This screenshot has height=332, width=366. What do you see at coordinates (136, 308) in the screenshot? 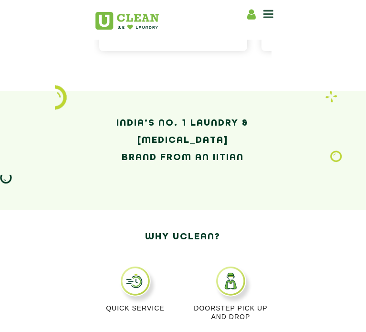
I see `p: Quick Service` at bounding box center [136, 308].